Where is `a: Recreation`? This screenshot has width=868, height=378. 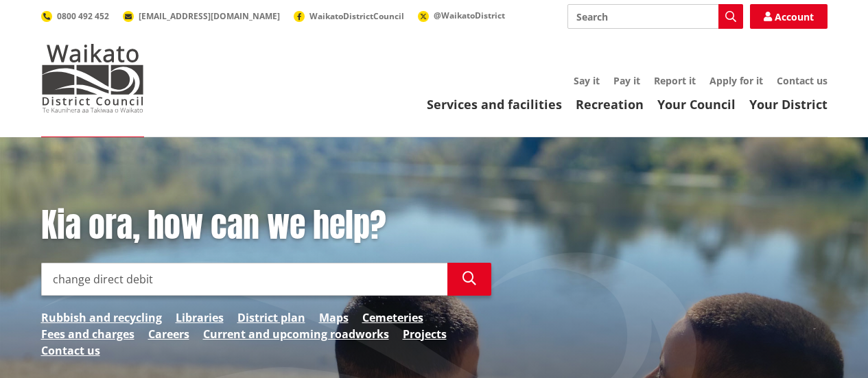 a: Recreation is located at coordinates (610, 105).